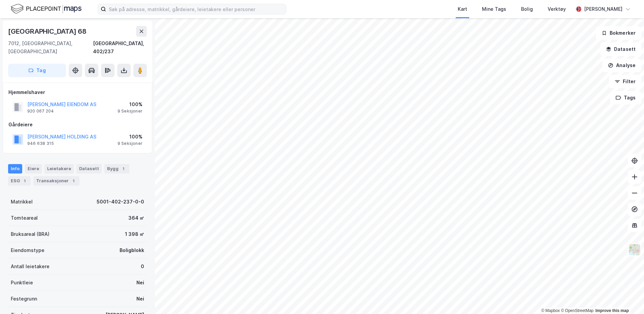 This screenshot has width=644, height=314. Describe the element at coordinates (24, 218) in the screenshot. I see `div: Tomteareal` at that location.